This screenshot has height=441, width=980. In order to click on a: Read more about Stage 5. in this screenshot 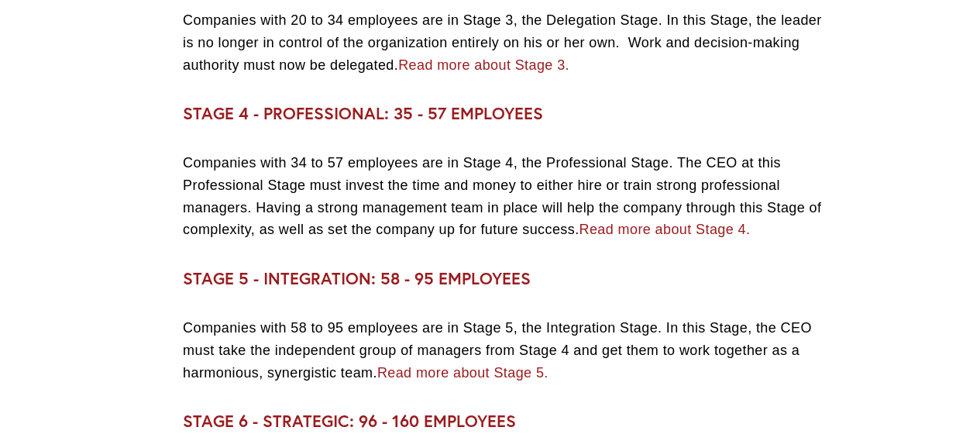, I will do `click(462, 373)`.